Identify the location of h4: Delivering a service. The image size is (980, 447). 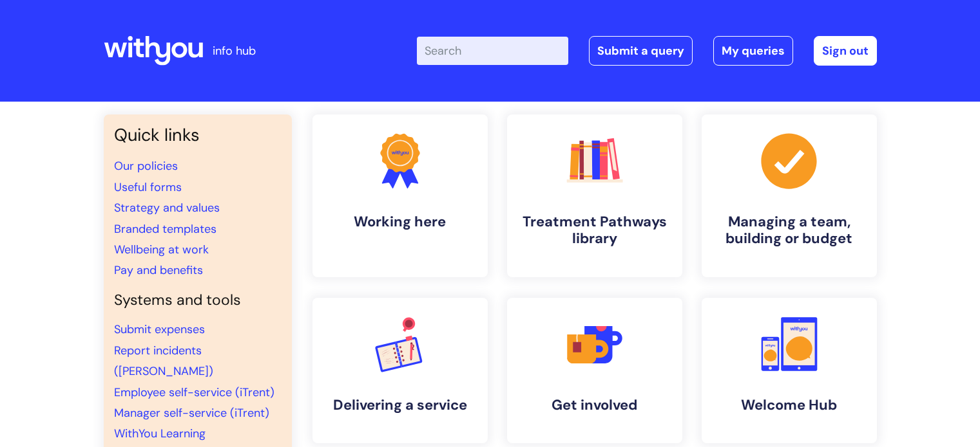
(400, 406).